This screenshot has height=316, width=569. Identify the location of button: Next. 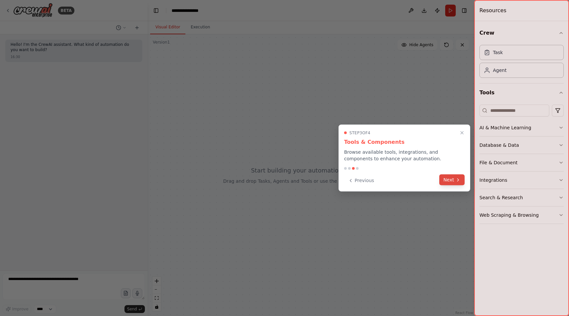
(452, 180).